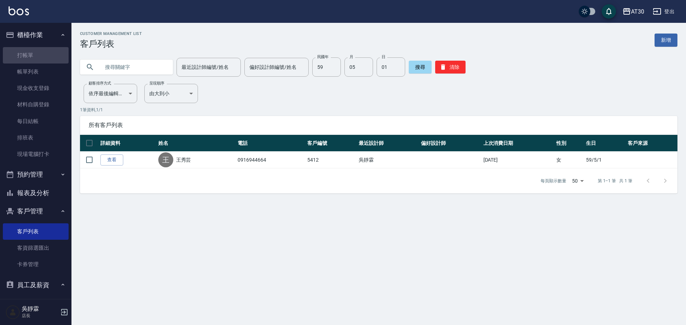 This screenshot has width=686, height=325. What do you see at coordinates (609, 11) in the screenshot?
I see `button: save` at bounding box center [609, 11].